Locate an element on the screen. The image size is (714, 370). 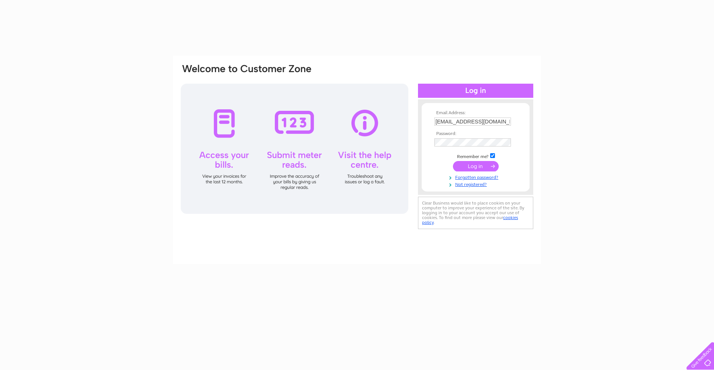
a: Forgotten password? is located at coordinates (476, 177).